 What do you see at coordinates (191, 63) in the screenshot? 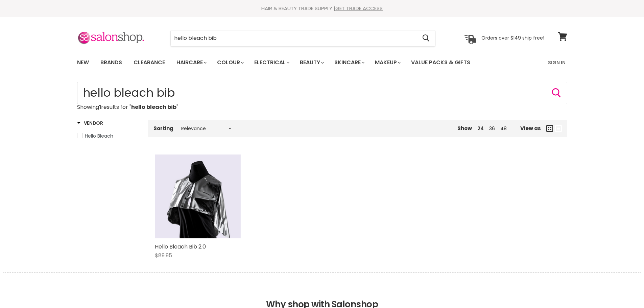
I see `a: Haircare` at bounding box center [191, 63].